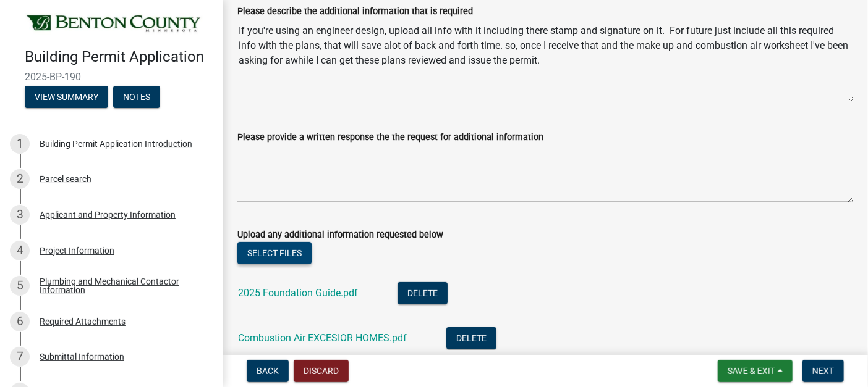 Image resolution: width=868 pixels, height=387 pixels. I want to click on span: Next, so click(822, 371).